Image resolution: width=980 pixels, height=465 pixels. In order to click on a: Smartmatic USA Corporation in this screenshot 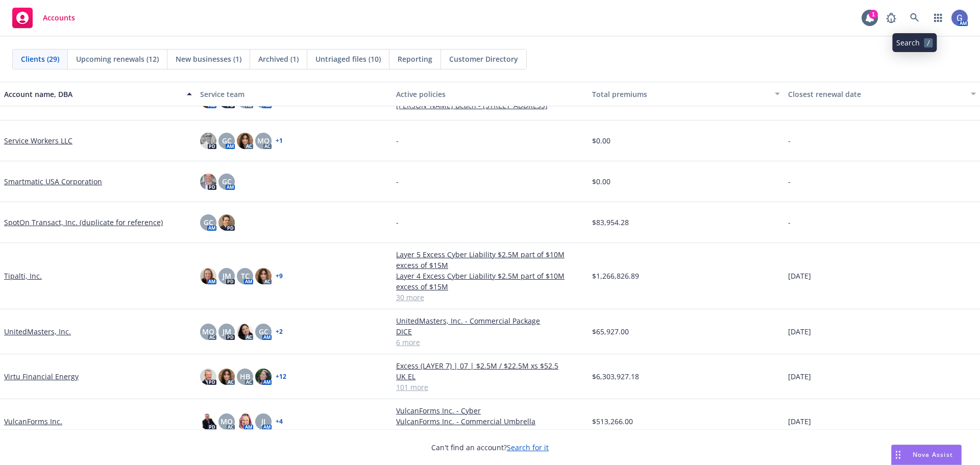, I will do `click(53, 181)`.